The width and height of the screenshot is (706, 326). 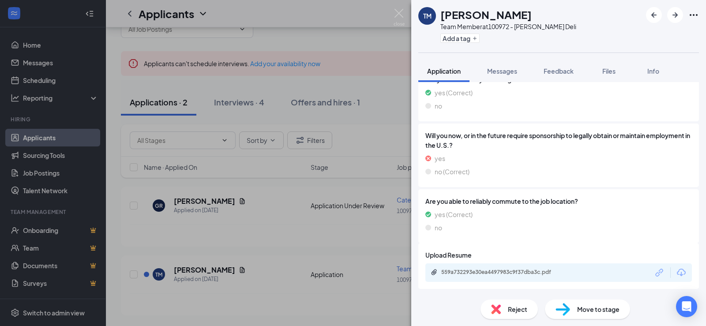 What do you see at coordinates (502, 71) in the screenshot?
I see `span: Messages` at bounding box center [502, 71].